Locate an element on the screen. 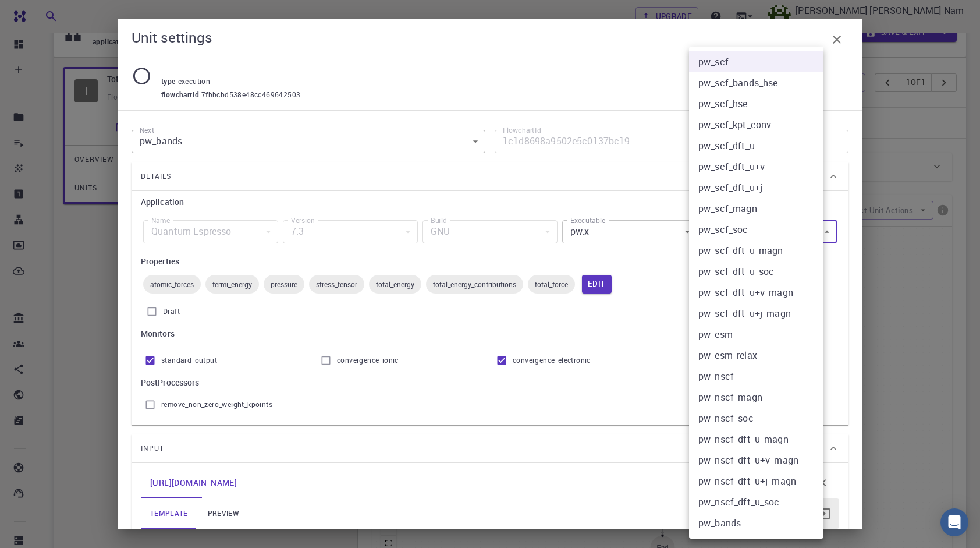 The image size is (980, 548). li: pw_scf_dft_u+j is located at coordinates (761, 187).